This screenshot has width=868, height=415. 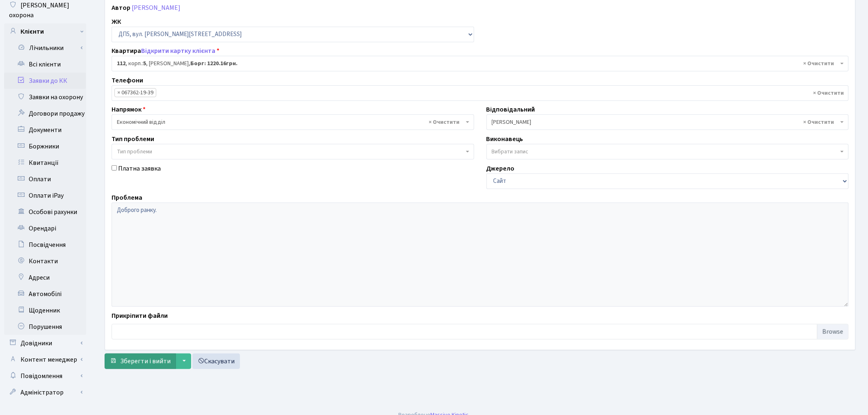 What do you see at coordinates (45, 343) in the screenshot?
I see `a: Довідники` at bounding box center [45, 343].